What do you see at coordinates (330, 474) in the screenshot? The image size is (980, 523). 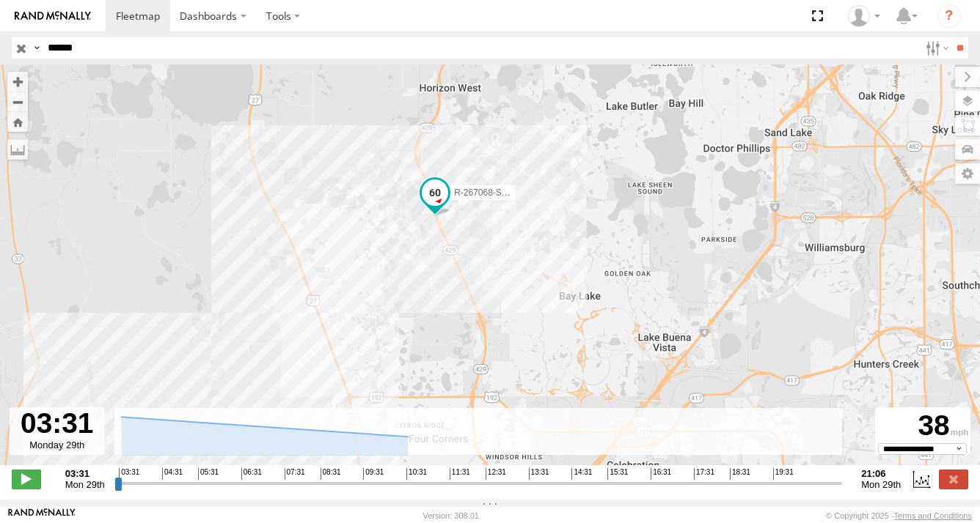 I see `span: 08:31` at bounding box center [330, 474].